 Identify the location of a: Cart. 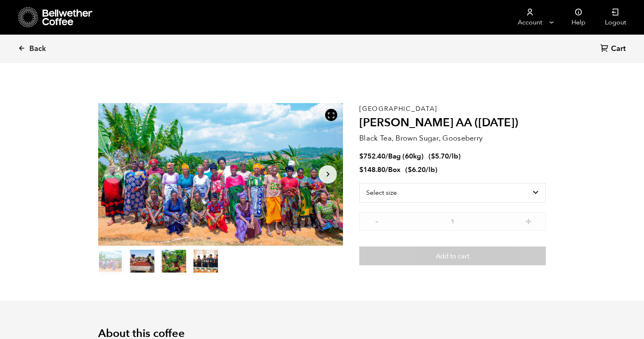
(614, 49).